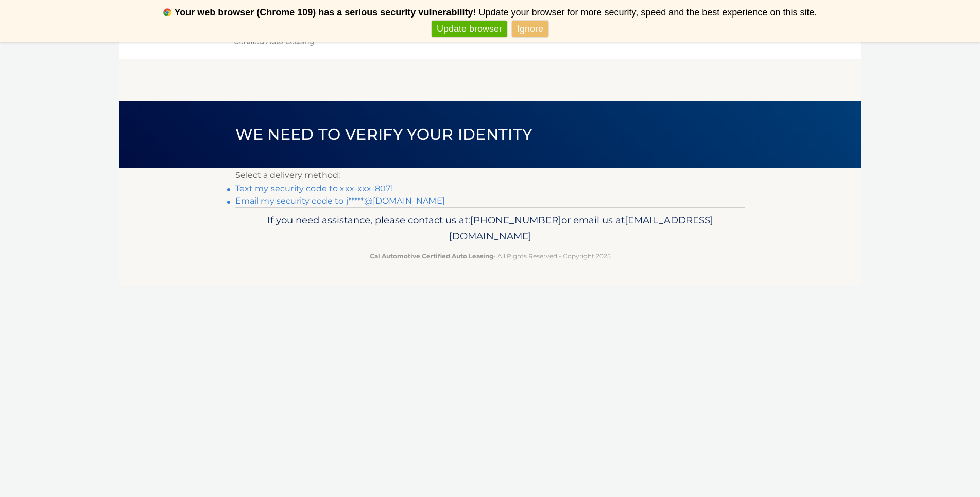 Image resolution: width=980 pixels, height=497 pixels. I want to click on p: If you need assistance, please contact us at: or email us at, so click(491, 228).